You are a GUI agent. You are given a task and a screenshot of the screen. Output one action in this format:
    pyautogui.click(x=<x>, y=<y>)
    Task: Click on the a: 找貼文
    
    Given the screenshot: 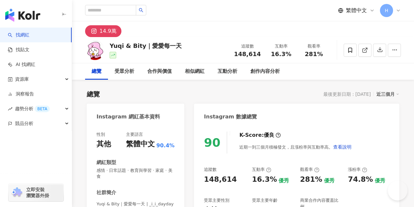 What is the action you would take?
    pyautogui.click(x=19, y=50)
    